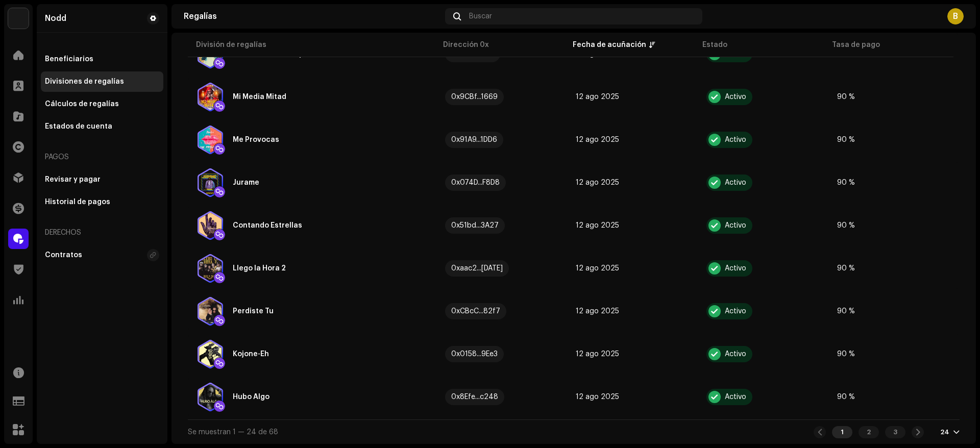  What do you see at coordinates (102, 126) in the screenshot?
I see `re-m-nav-item: Estados de cuenta` at bounding box center [102, 126].